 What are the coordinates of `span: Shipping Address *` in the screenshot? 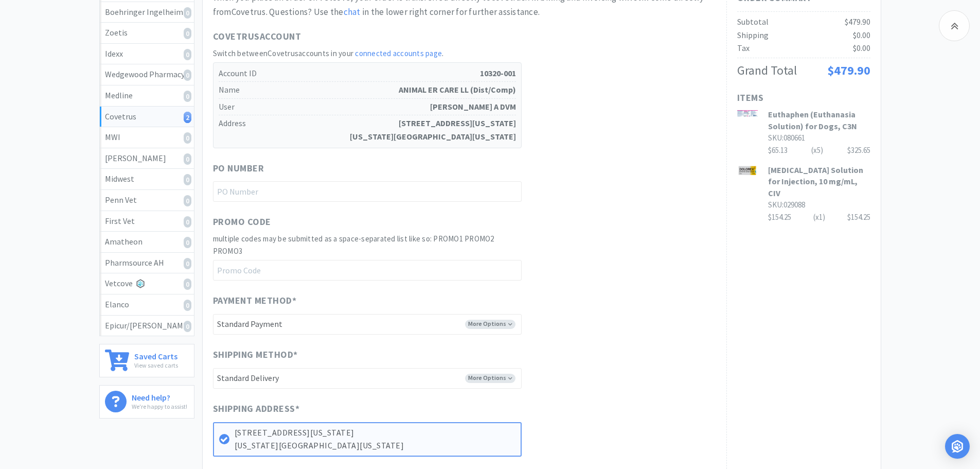 It's located at (256, 409).